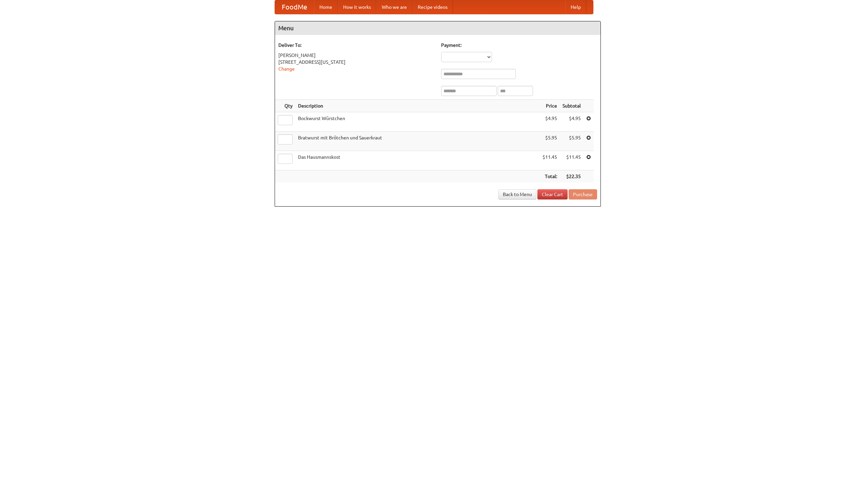  I want to click on a: Change, so click(286, 69).